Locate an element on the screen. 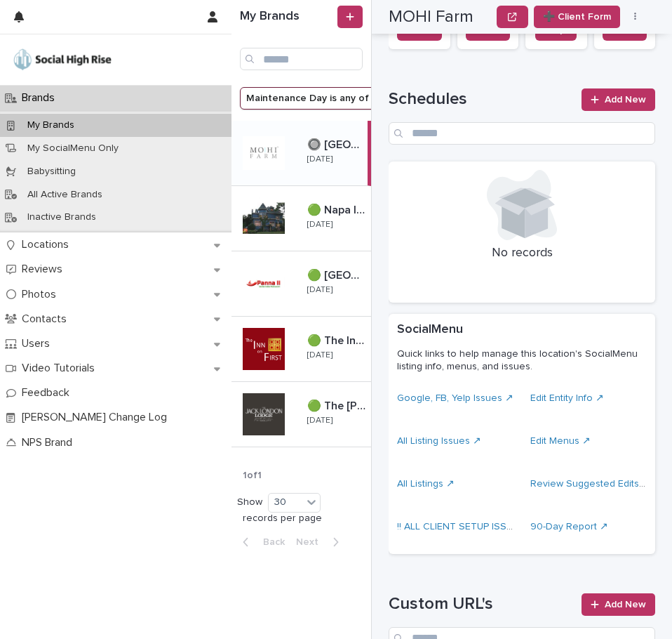 The height and width of the screenshot is (639, 672). h1: Custom URL's is located at coordinates (481, 604).